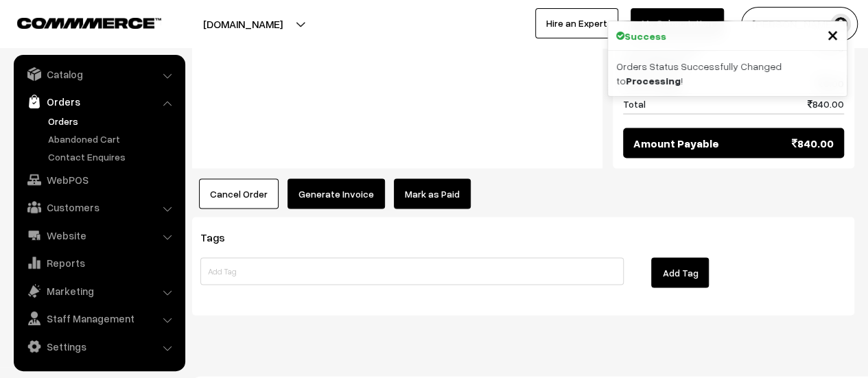  Describe the element at coordinates (99, 235) in the screenshot. I see `a: Website` at that location.